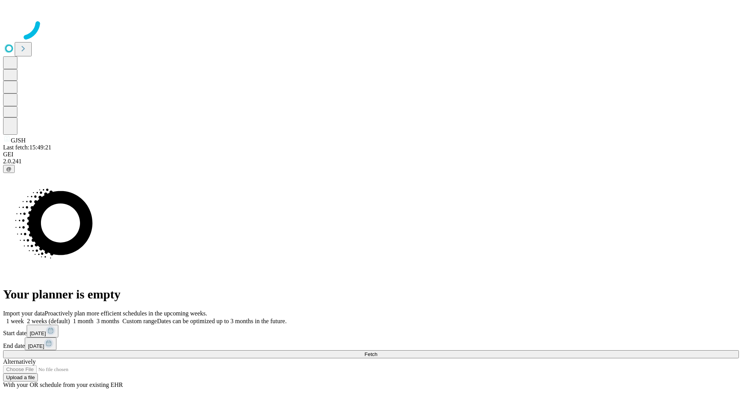 The image size is (742, 417). What do you see at coordinates (24, 313) in the screenshot?
I see `span: Import your data` at bounding box center [24, 313].